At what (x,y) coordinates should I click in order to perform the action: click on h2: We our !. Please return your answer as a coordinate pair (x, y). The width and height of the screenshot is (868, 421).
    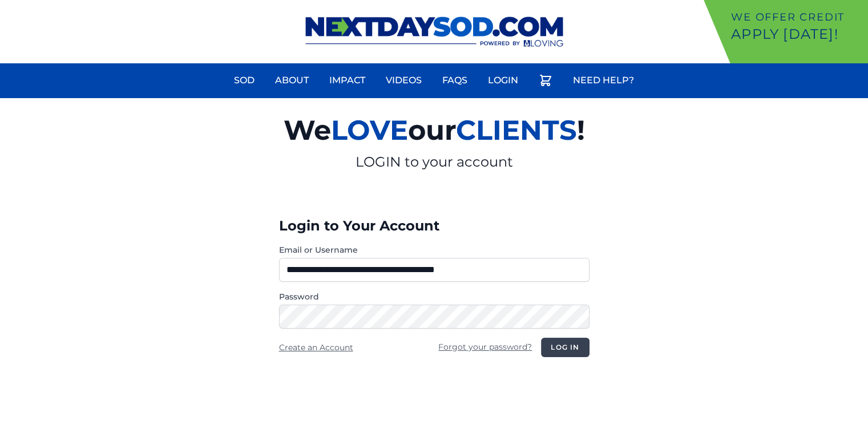
    Looking at the image, I should click on (434, 130).